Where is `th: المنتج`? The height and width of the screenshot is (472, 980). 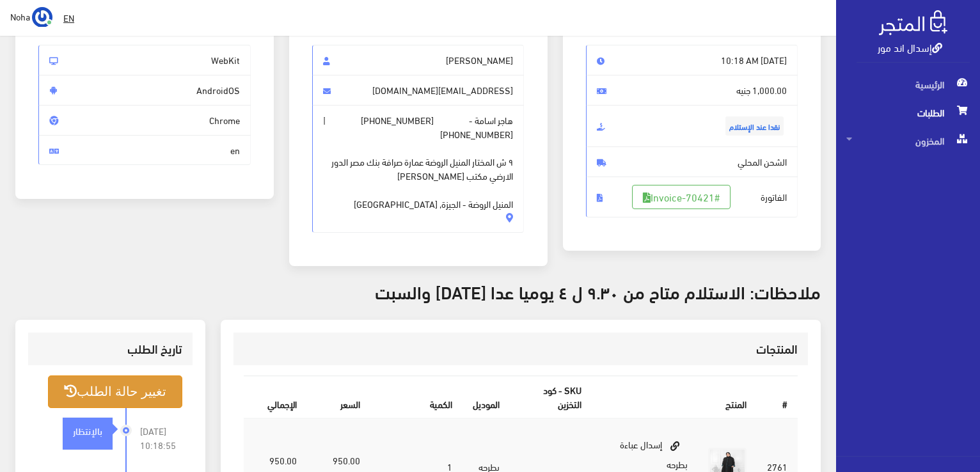
th: المنتج is located at coordinates (674, 397).